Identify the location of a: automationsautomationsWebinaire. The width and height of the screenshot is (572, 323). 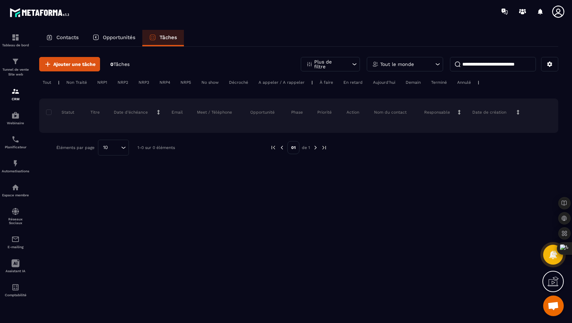
(15, 118).